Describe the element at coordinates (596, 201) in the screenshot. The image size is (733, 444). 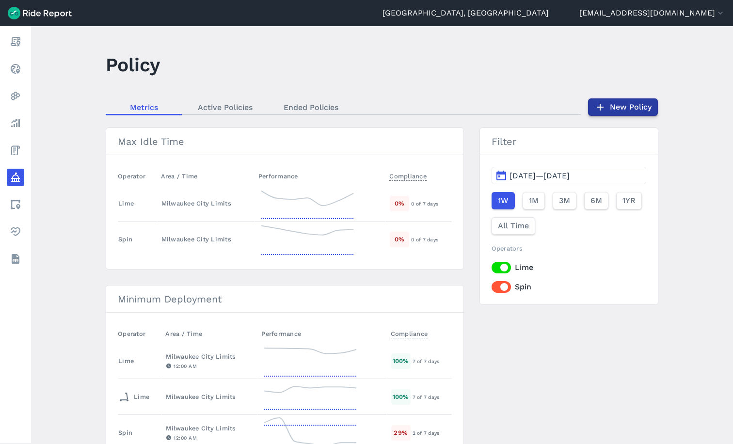
I see `span: 6M` at that location.